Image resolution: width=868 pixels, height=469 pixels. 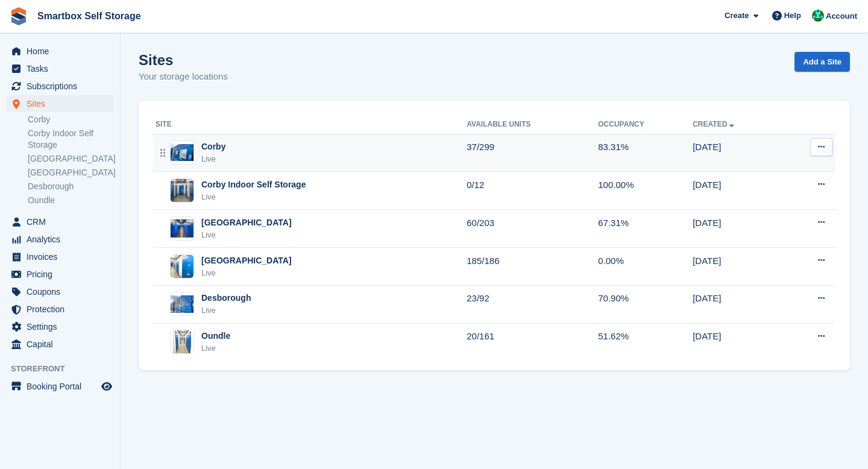 I want to click on span: Tasks, so click(x=63, y=69).